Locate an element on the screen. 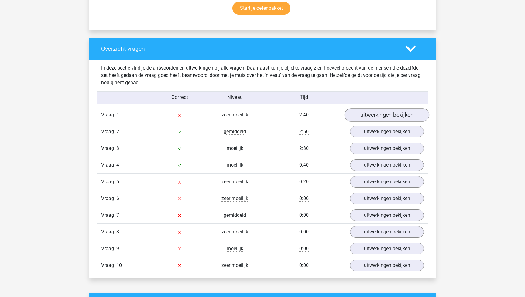 The height and width of the screenshot is (297, 525). span: 6 is located at coordinates (117, 198).